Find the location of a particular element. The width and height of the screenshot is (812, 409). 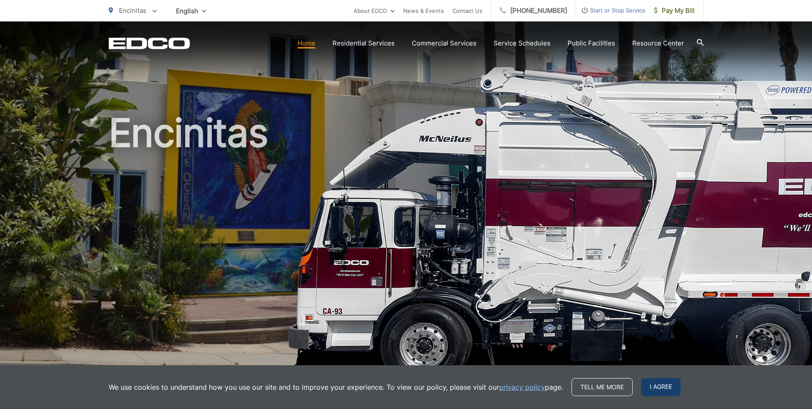

a: Commercial Services is located at coordinates (444, 43).